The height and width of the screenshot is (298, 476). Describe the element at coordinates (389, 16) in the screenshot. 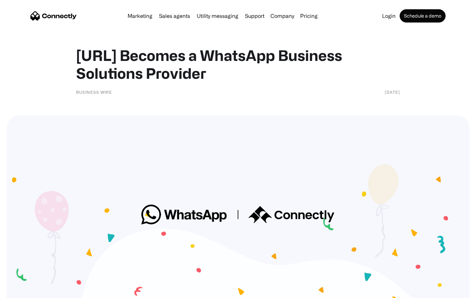

I see `a: Login` at that location.